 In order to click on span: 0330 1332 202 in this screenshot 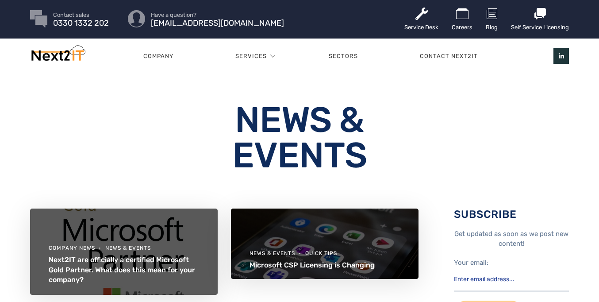, I will do `click(81, 23)`.